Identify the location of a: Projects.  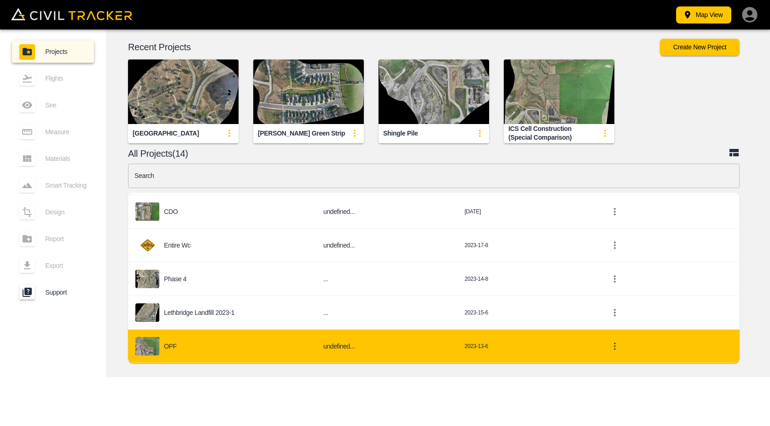
(53, 52).